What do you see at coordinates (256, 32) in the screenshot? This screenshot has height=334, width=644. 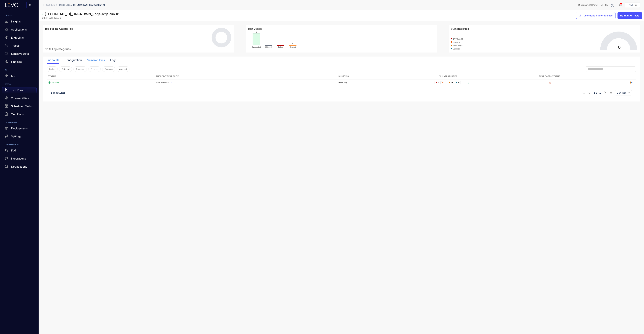 I see `tspan: 1` at bounding box center [256, 32].